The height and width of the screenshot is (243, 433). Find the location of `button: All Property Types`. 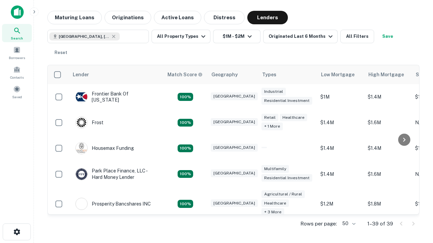

button: All Property Types is located at coordinates (181, 37).